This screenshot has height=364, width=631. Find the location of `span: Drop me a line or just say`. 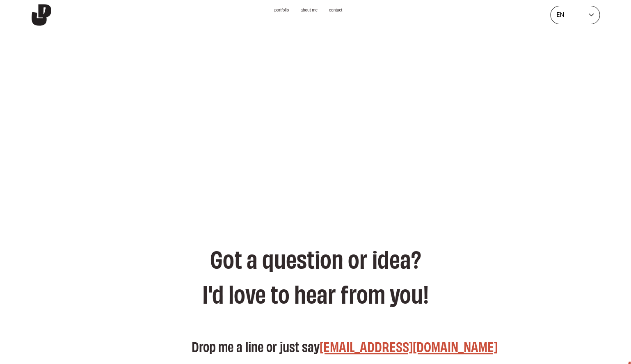

span: Drop me a line or just say is located at coordinates (255, 346).